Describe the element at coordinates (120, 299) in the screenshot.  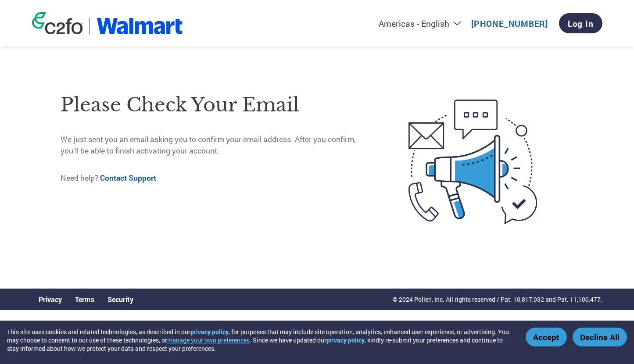
I see `a: Security` at that location.